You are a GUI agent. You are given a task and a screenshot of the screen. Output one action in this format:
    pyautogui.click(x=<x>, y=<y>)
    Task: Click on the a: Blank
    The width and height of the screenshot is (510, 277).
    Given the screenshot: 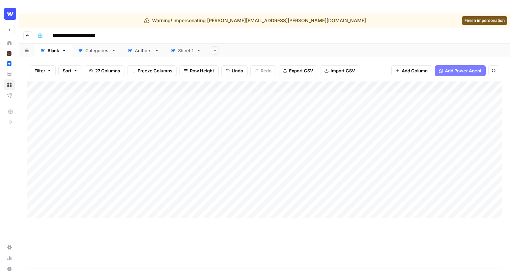 What is the action you would take?
    pyautogui.click(x=53, y=51)
    